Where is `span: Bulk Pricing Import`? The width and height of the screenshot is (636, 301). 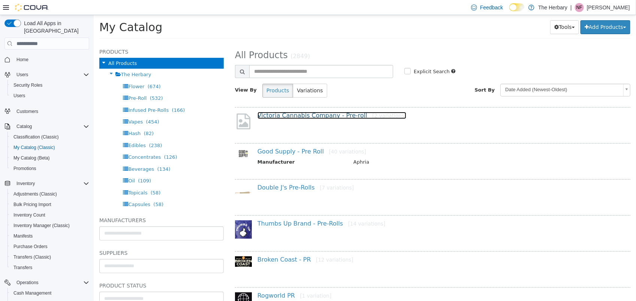 span: Bulk Pricing Import is located at coordinates (50, 204).